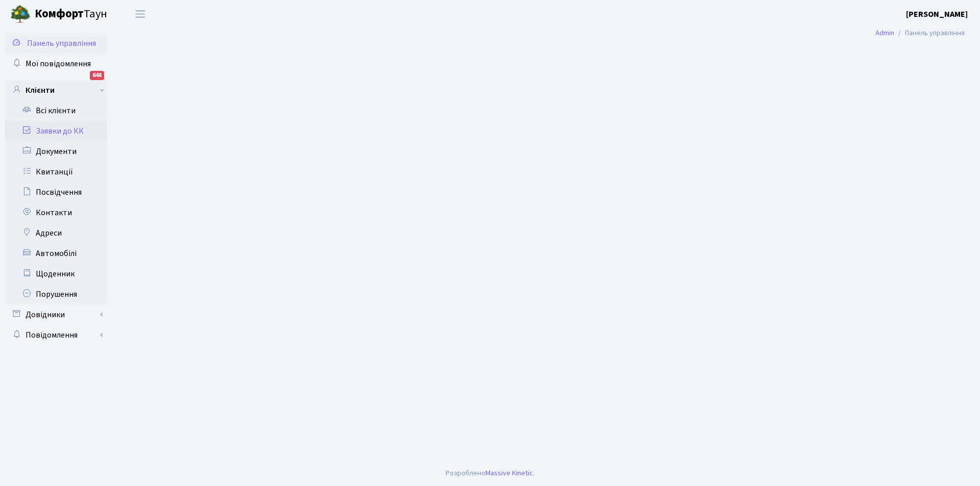 This screenshot has width=980, height=486. I want to click on a: Порушення, so click(56, 295).